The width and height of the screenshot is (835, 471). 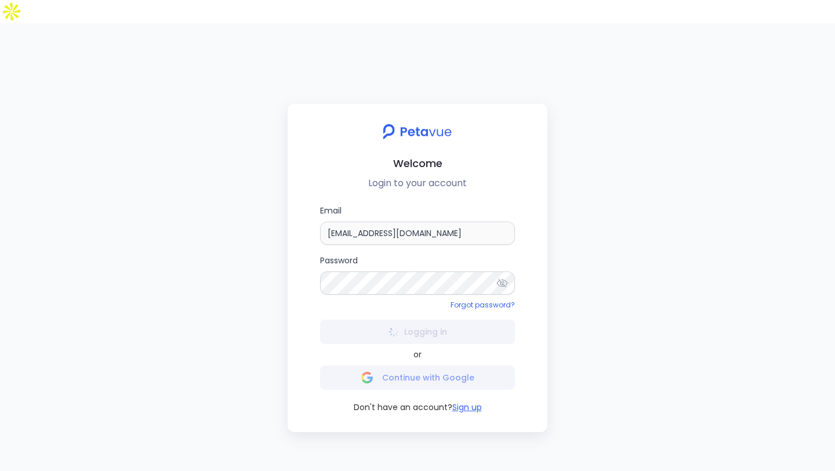 I want to click on img: petavue logo, so click(x=417, y=132).